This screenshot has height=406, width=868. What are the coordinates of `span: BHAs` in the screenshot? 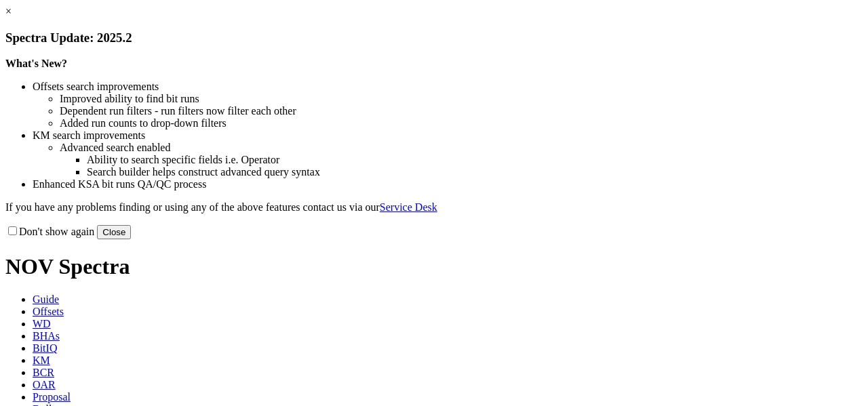 It's located at (46, 336).